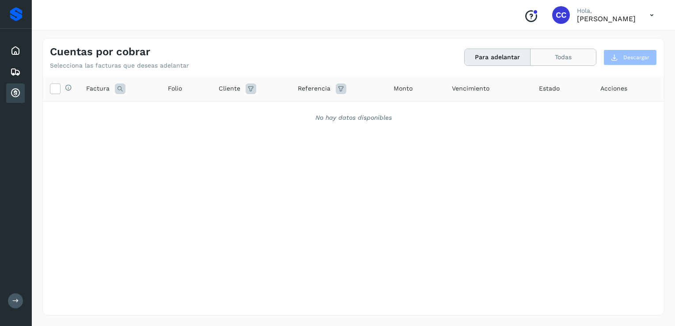  I want to click on span: Referencia, so click(314, 88).